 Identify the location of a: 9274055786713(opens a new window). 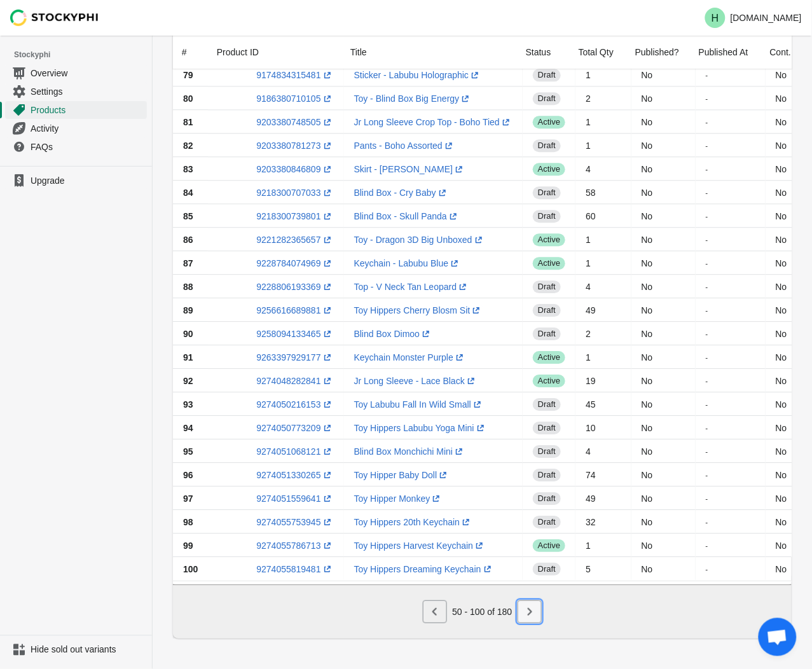
(294, 546).